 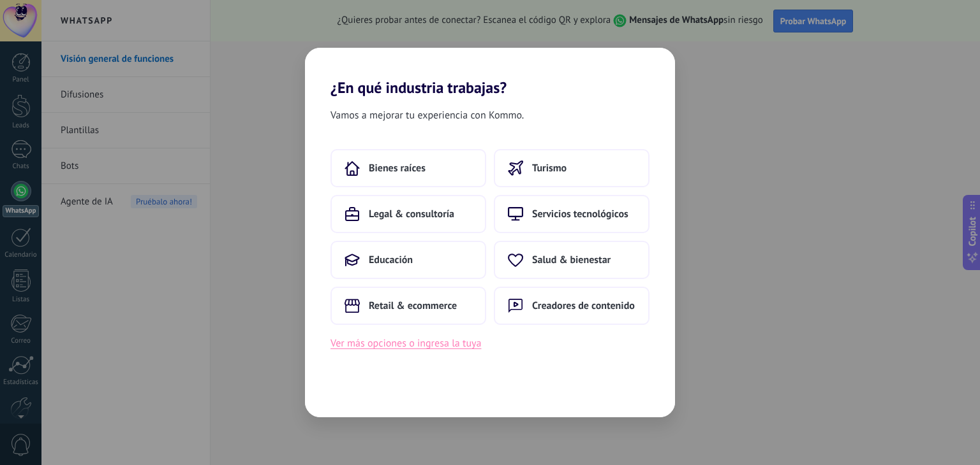 What do you see at coordinates (583, 306) in the screenshot?
I see `span: Creadores de contenido` at bounding box center [583, 306].